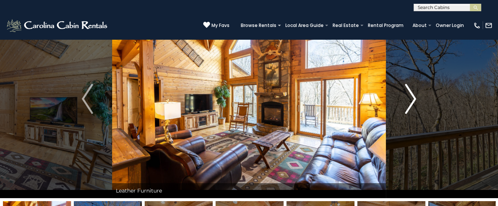 The width and height of the screenshot is (498, 206). I want to click on img: mail-regular-white.png, so click(488, 25).